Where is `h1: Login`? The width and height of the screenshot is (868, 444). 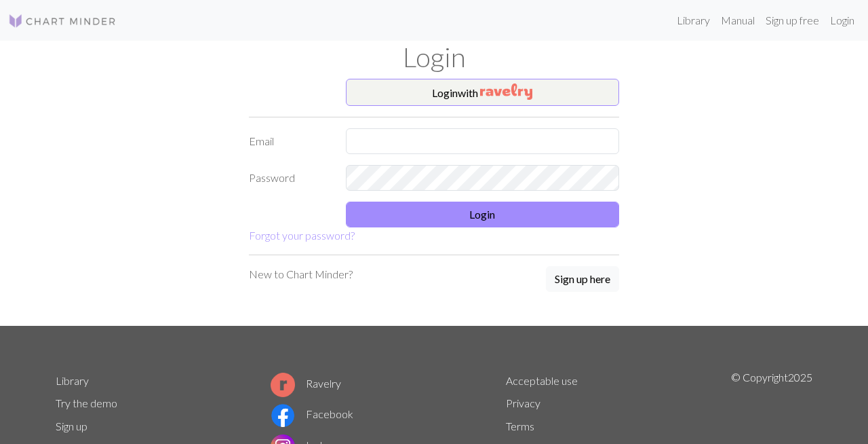
h1: Login is located at coordinates (434, 57).